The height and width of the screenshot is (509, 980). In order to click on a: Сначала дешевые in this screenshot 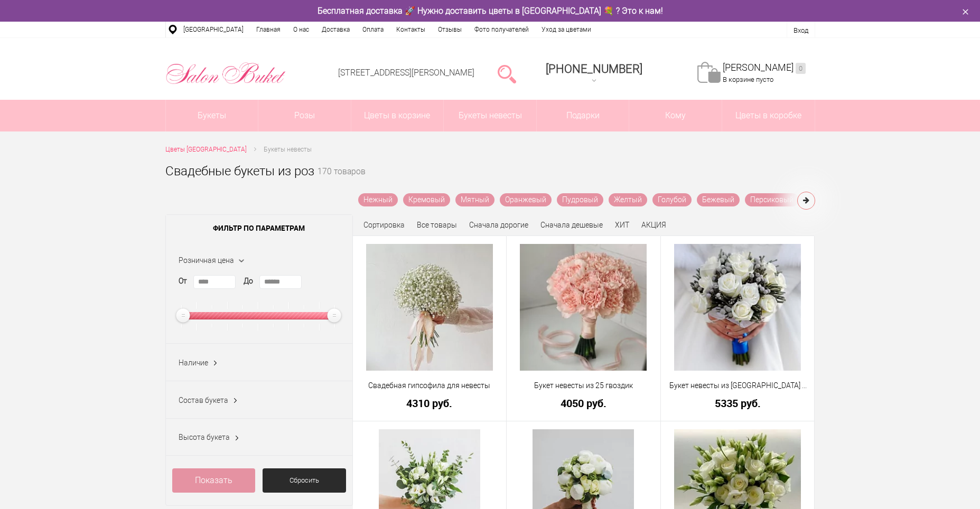, I will do `click(572, 225)`.